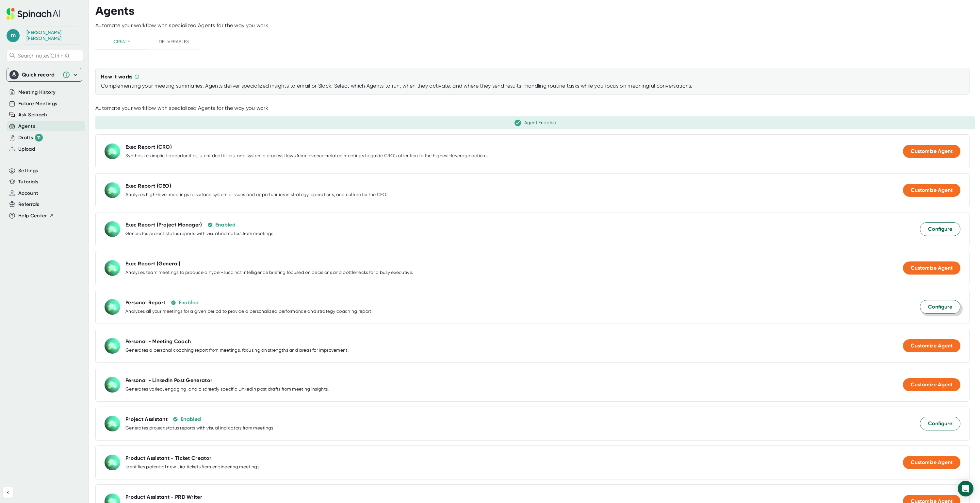  Describe the element at coordinates (28, 170) in the screenshot. I see `button: Settings` at that location.